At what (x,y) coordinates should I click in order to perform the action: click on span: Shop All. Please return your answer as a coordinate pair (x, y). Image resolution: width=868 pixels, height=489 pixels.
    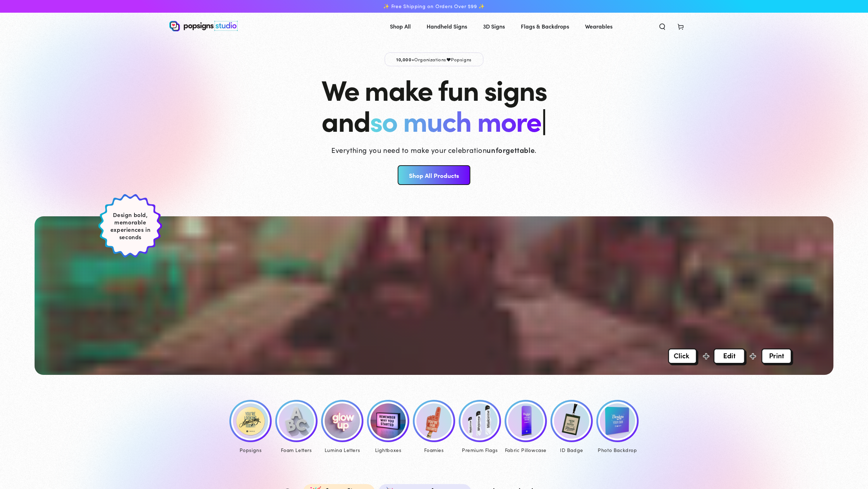
    Looking at the image, I should click on (400, 26).